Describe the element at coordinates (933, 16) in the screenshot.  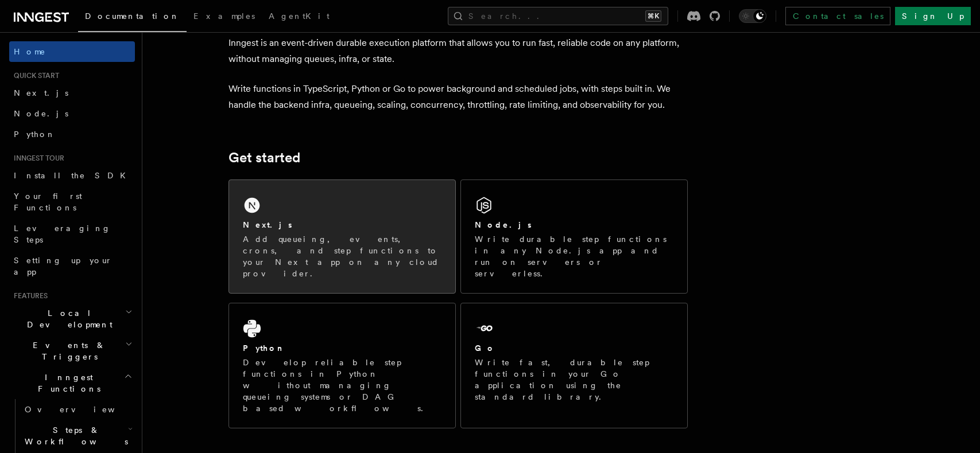
I see `a: Sign Up` at that location.